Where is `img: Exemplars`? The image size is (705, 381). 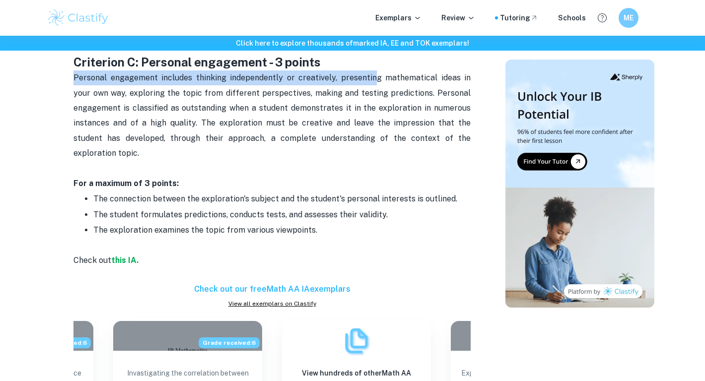 img: Exemplars is located at coordinates (356, 341).